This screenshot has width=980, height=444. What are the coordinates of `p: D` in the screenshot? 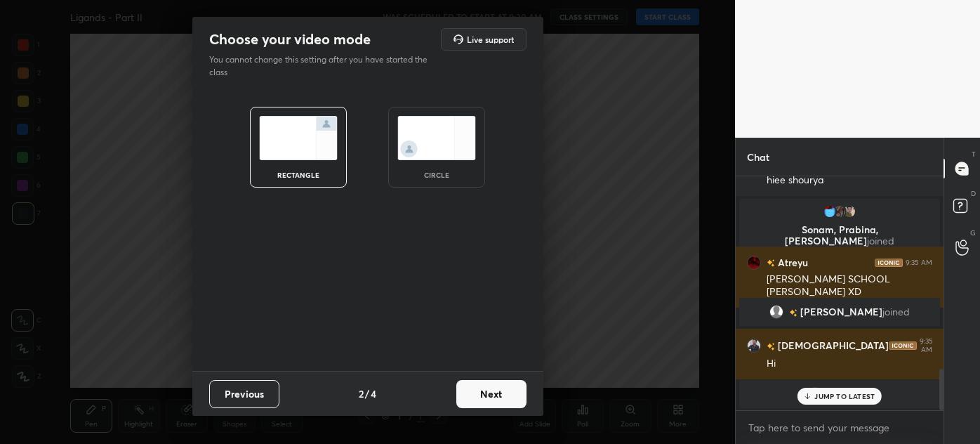 It's located at (973, 193).